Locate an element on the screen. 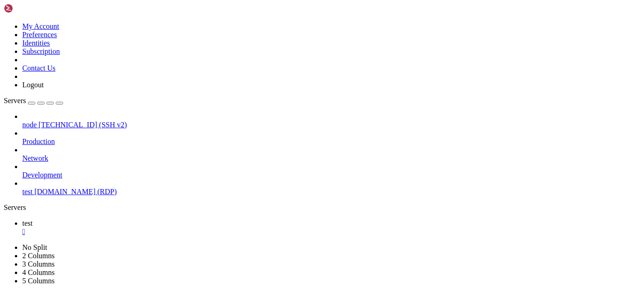 Image resolution: width=634 pixels, height=294 pixels. span: Development is located at coordinates (42, 175).